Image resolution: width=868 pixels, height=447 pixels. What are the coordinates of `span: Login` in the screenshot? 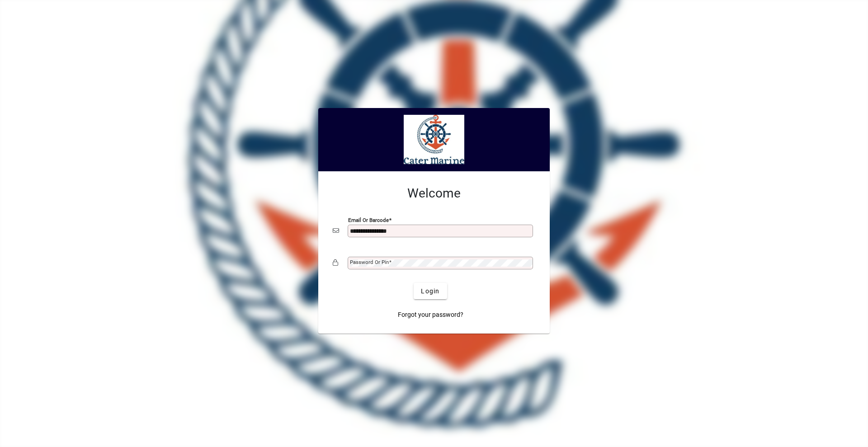 It's located at (430, 291).